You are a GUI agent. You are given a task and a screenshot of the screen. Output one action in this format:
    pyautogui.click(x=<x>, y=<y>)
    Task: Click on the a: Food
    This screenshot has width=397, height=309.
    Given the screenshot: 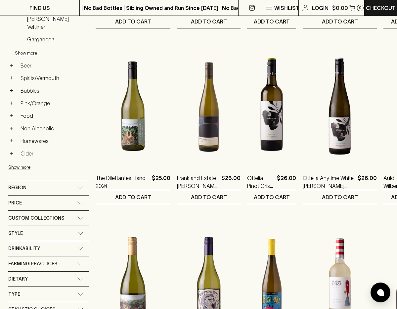 What is the action you would take?
    pyautogui.click(x=53, y=116)
    